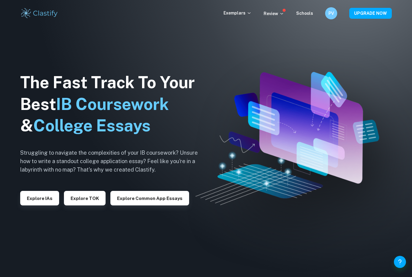 The width and height of the screenshot is (412, 277). What do you see at coordinates (287, 138) in the screenshot?
I see `img: Clastify hero` at bounding box center [287, 138].